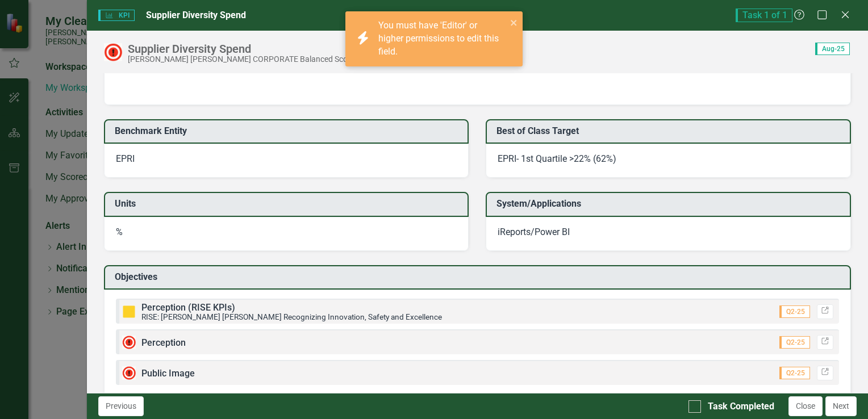 This screenshot has height=419, width=868. Describe the element at coordinates (479, 277) in the screenshot. I see `h3: Objectives` at that location.